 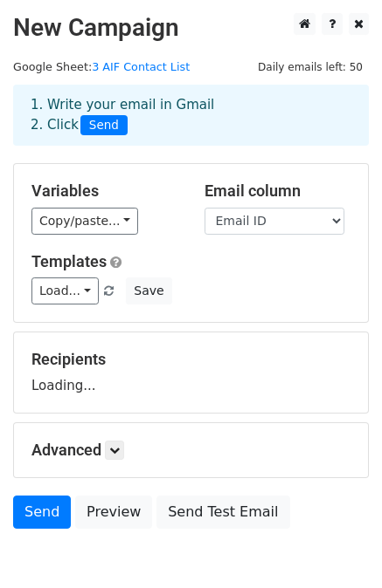 What do you see at coordinates (65, 290) in the screenshot?
I see `a: Load...` at bounding box center [65, 290].